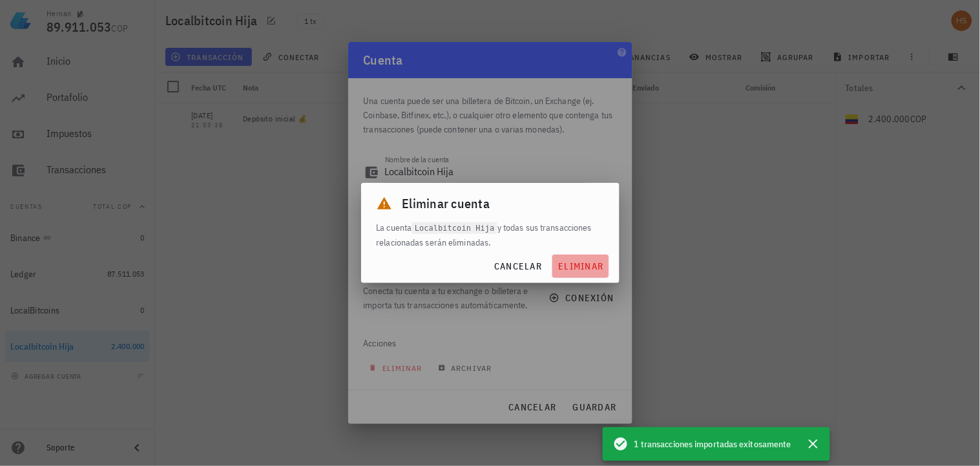 The height and width of the screenshot is (466, 980). I want to click on span: eliminar, so click(580, 266).